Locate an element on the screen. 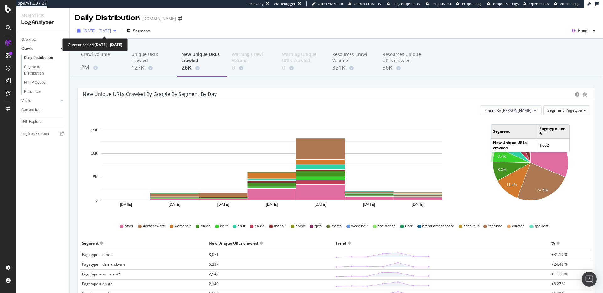  div: bug is located at coordinates (585, 95).